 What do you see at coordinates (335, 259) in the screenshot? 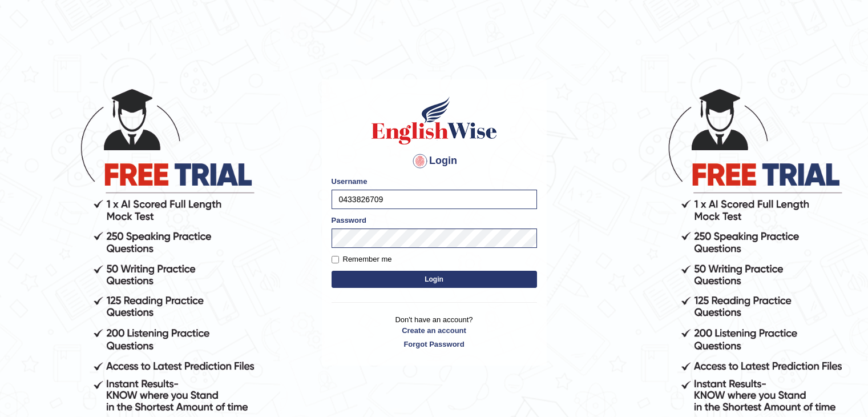
I see `input: Remember me` at bounding box center [335, 259].